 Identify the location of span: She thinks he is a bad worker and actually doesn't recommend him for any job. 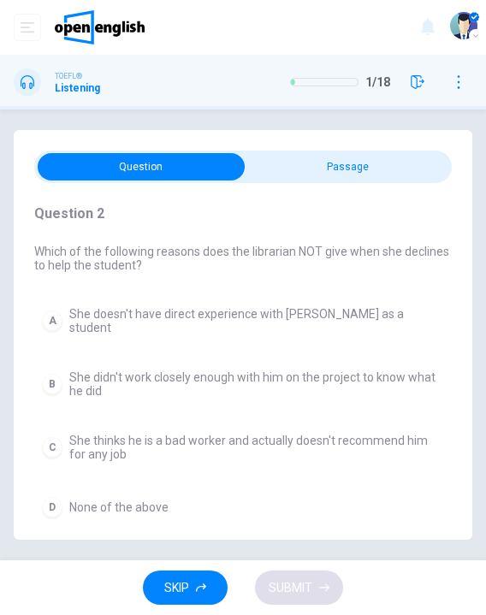
(257, 447).